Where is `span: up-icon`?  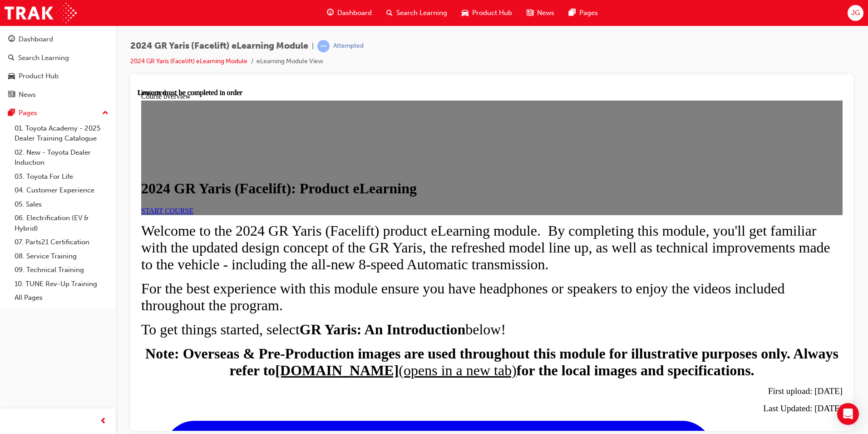 span: up-icon is located at coordinates (106, 113).